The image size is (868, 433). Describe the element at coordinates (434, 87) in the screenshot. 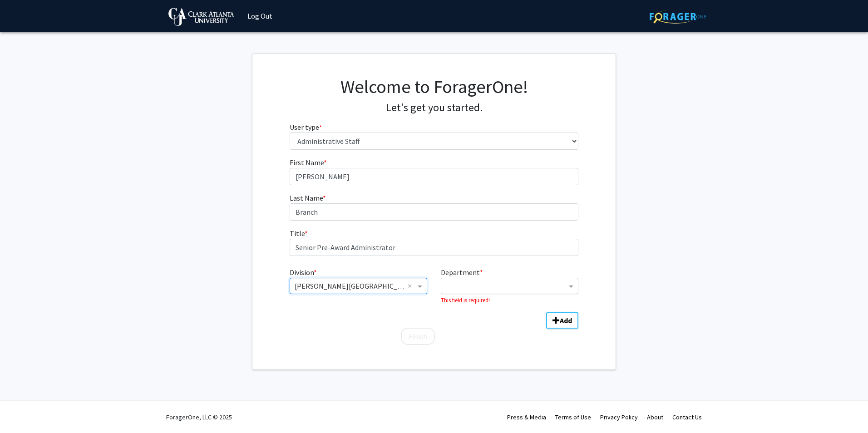

I see `h1: Welcome to ForagerOne!` at that location.